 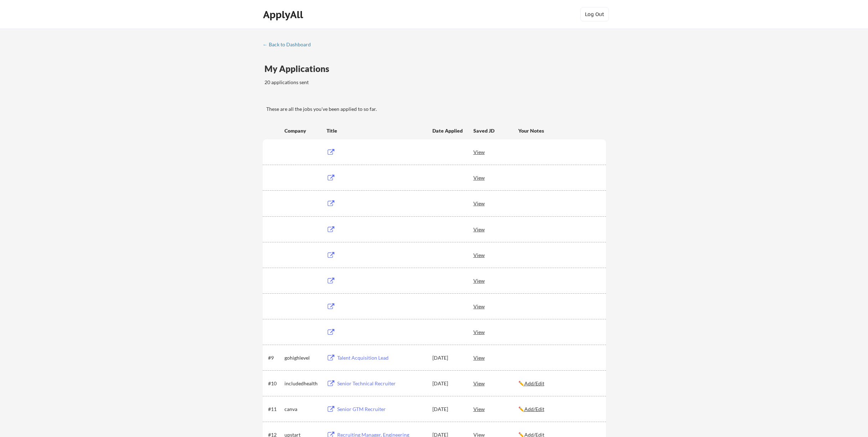 What do you see at coordinates (496, 131) in the screenshot?
I see `div: Saved JD` at bounding box center [496, 131].